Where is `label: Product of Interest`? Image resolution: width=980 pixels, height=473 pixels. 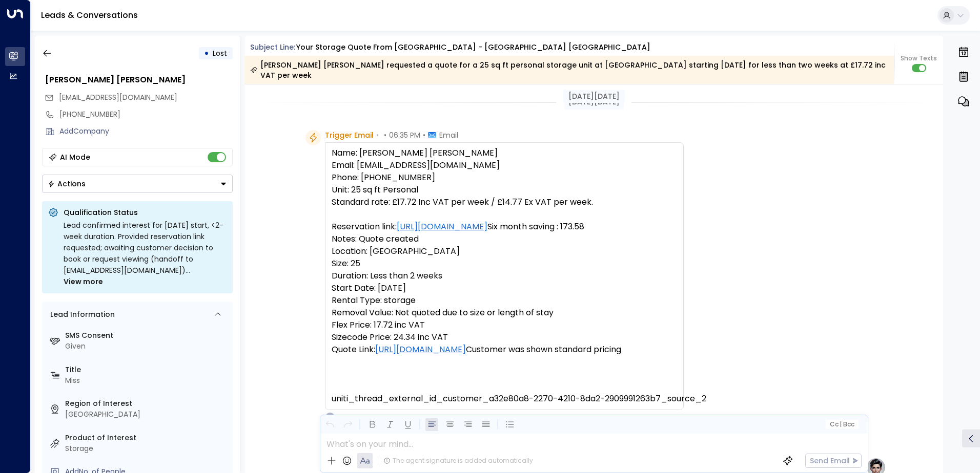
label: Product of Interest is located at coordinates (147, 438).